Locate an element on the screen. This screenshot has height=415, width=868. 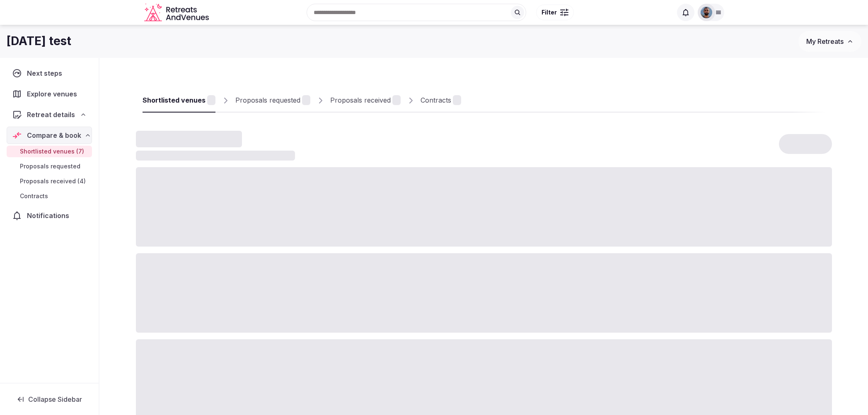
span: Retreat details is located at coordinates (51, 115).